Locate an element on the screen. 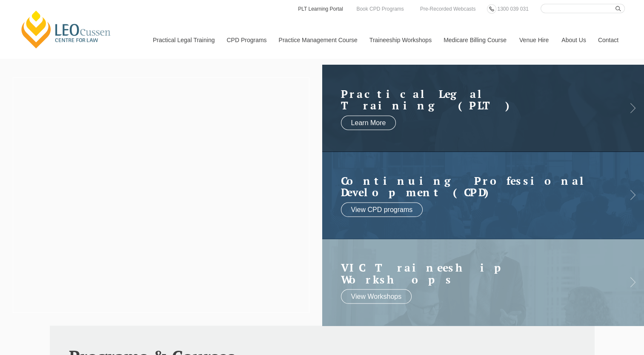 The width and height of the screenshot is (644, 355). h2: VIC Traineeship Workshops is located at coordinates (474, 273).